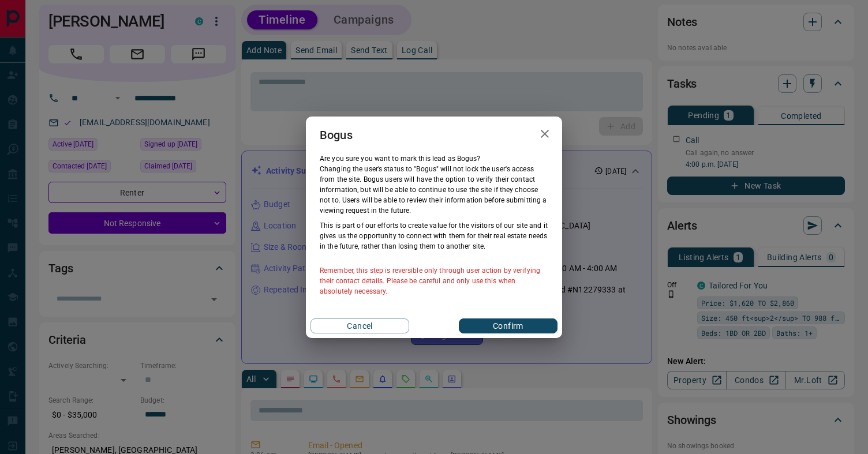 This screenshot has width=868, height=454. Describe the element at coordinates (434, 236) in the screenshot. I see `p: This is part of our efforts to create value for the visitors of our site and it gives us the oppo...` at that location.